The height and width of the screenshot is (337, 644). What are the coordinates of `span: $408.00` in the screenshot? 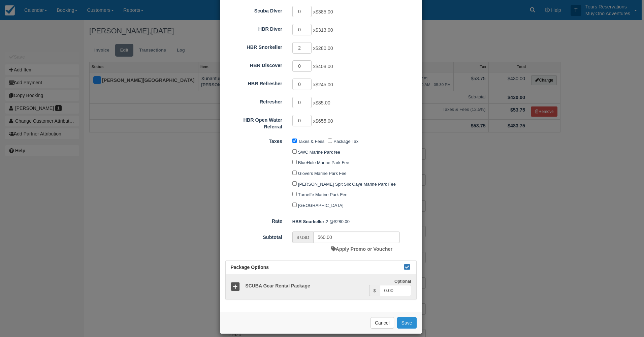 It's located at (325, 67).